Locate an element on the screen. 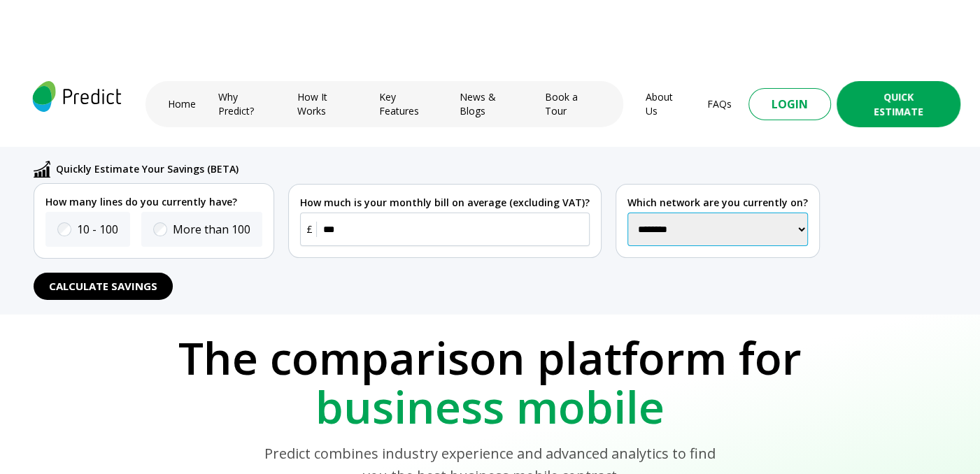 The height and width of the screenshot is (474, 980). p: Quickly Estimate Your Savings (BETA) is located at coordinates (147, 169).